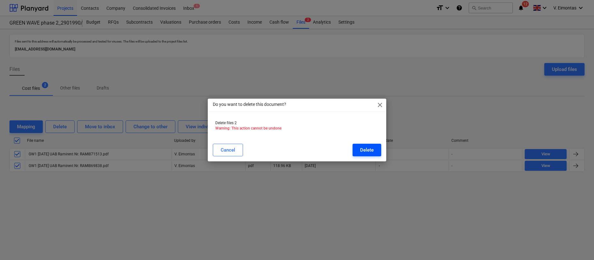 This screenshot has height=260, width=594. Describe the element at coordinates (578, 245) in the screenshot. I see `div: Chat Widget` at that location.